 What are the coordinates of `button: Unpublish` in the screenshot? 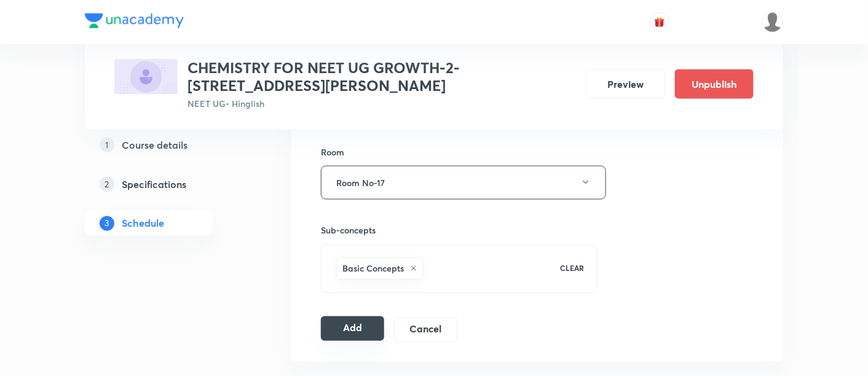 It's located at (714, 84).